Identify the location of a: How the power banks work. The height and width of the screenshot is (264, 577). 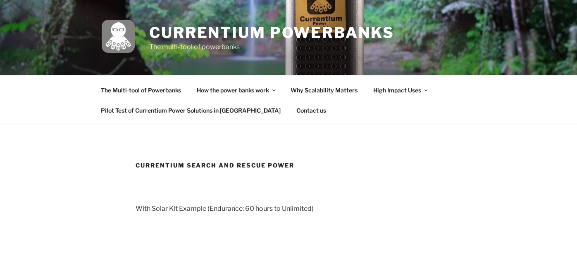
(235, 90).